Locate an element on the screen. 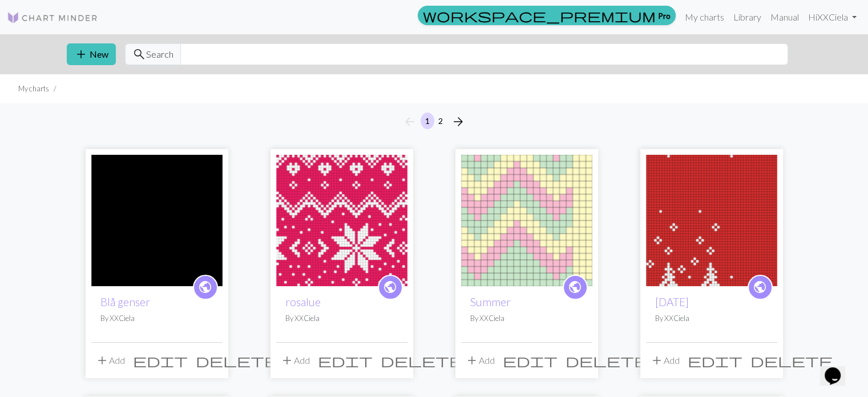 The width and height of the screenshot is (868, 397). a: Blå genser is located at coordinates (125, 301).